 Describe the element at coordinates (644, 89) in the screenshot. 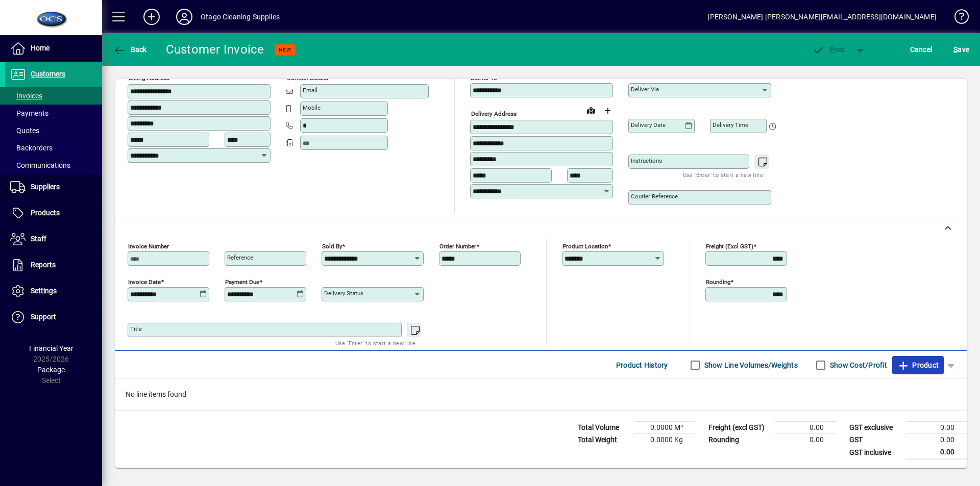

I see `mat-label: Deliver via` at that location.